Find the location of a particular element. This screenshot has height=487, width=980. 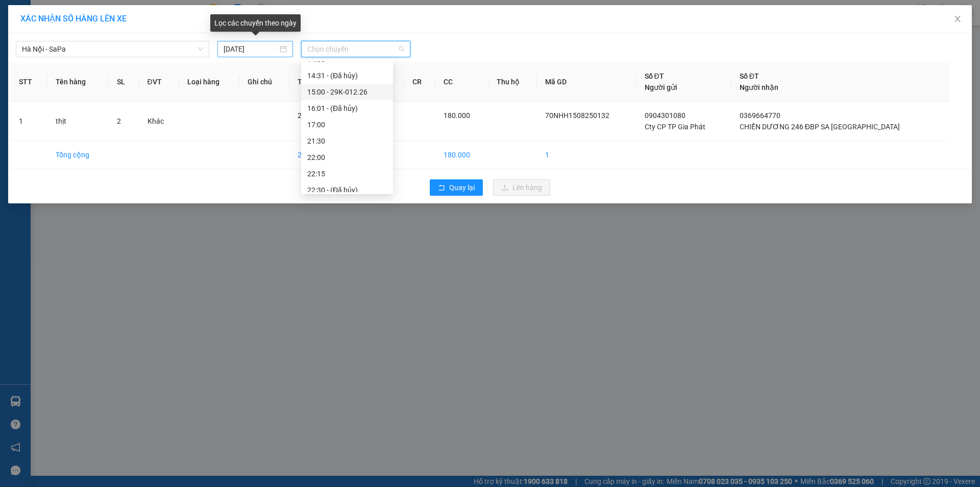

div: 21:30 is located at coordinates (347, 141).